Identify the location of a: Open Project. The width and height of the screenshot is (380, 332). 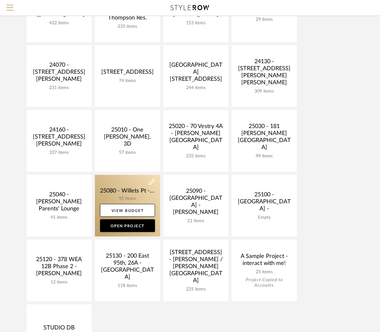
(128, 226).